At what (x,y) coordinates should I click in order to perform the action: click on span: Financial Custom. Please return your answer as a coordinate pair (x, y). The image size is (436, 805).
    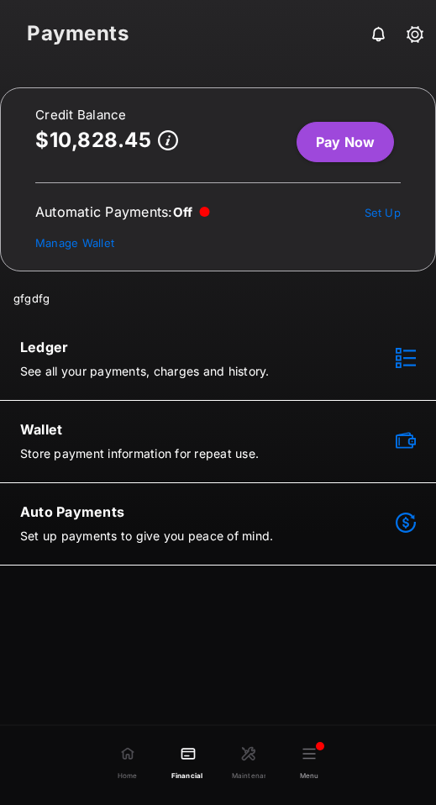
    Looking at the image, I should click on (188, 771).